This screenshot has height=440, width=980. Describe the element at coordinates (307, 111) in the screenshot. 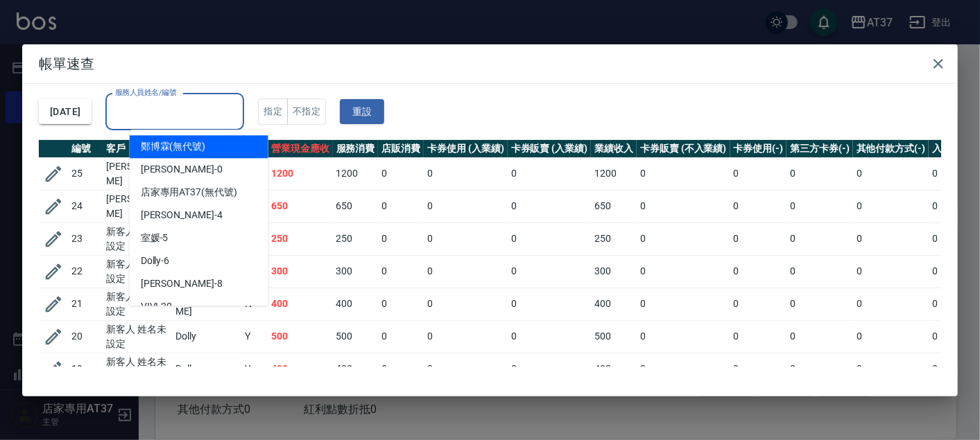

I see `button: 不指定` at that location.